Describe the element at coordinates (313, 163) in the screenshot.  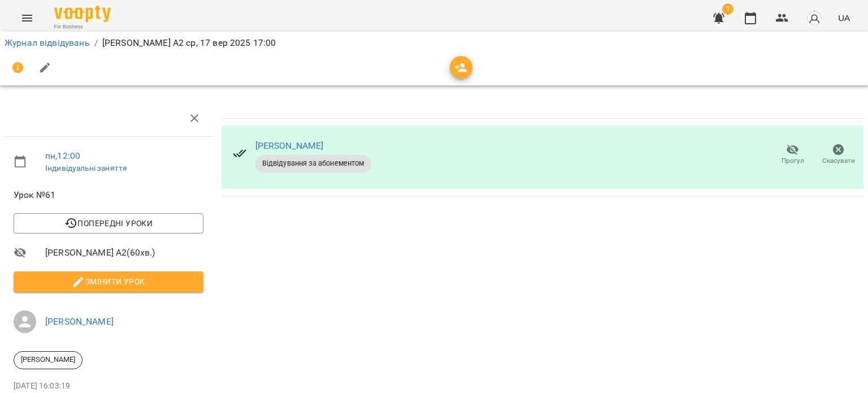
I see `span: Відвідування за абонементом` at that location.